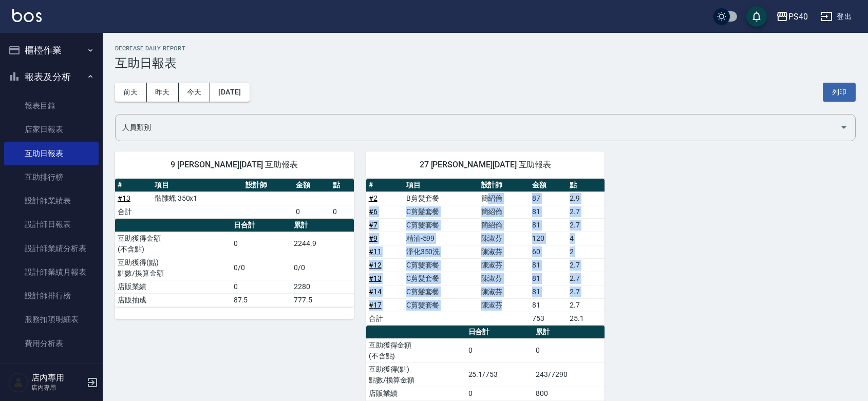 Image resolution: width=868 pixels, height=401 pixels. What do you see at coordinates (568, 393) in the screenshot?
I see `td: 800` at bounding box center [568, 393].